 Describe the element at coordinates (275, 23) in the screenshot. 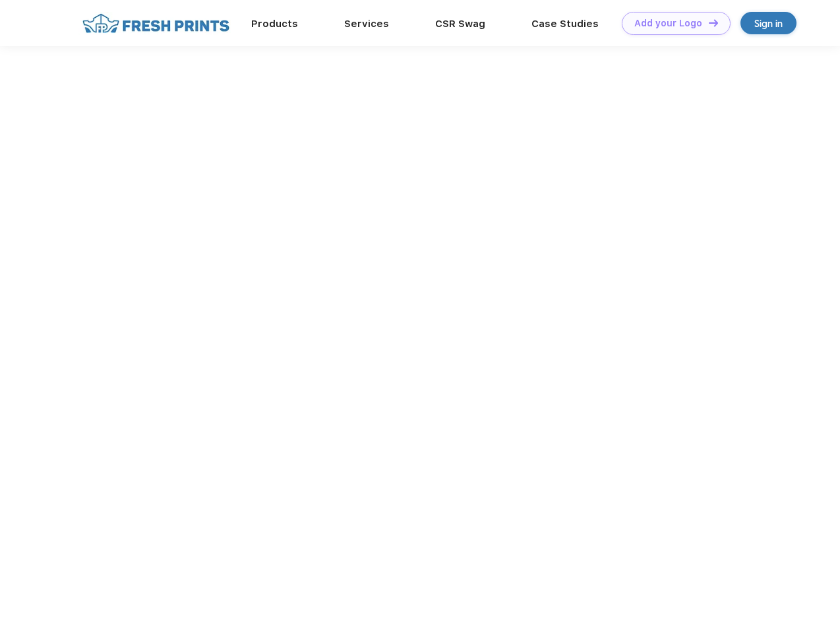

I see `a: Products` at that location.